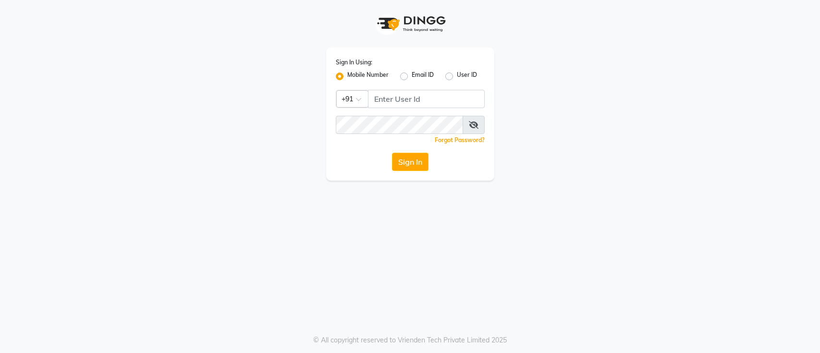 Image resolution: width=820 pixels, height=353 pixels. What do you see at coordinates (368, 76) in the screenshot?
I see `label: Mobile Number` at bounding box center [368, 76].